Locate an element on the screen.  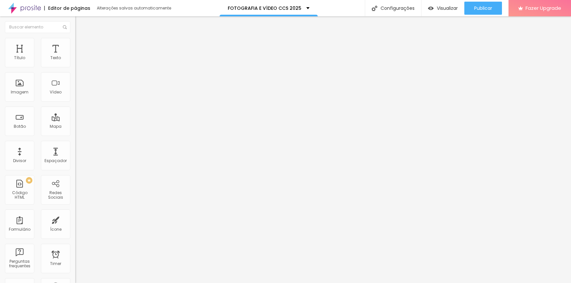
div: Texto is located at coordinates (56, 58).